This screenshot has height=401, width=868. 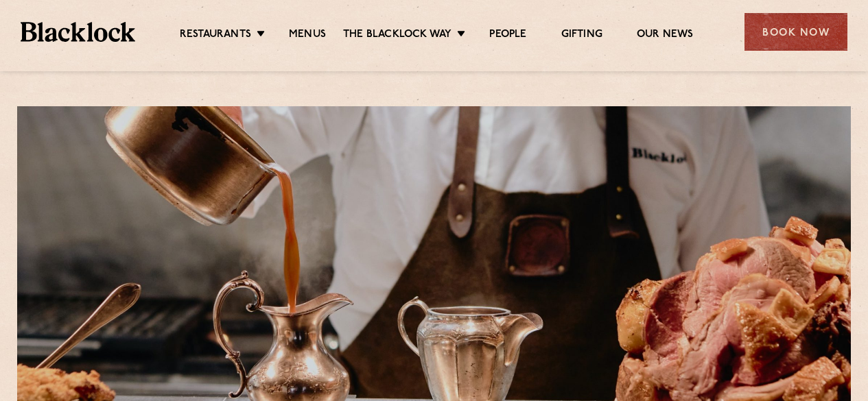 What do you see at coordinates (216, 36) in the screenshot?
I see `a: Restaurants` at bounding box center [216, 36].